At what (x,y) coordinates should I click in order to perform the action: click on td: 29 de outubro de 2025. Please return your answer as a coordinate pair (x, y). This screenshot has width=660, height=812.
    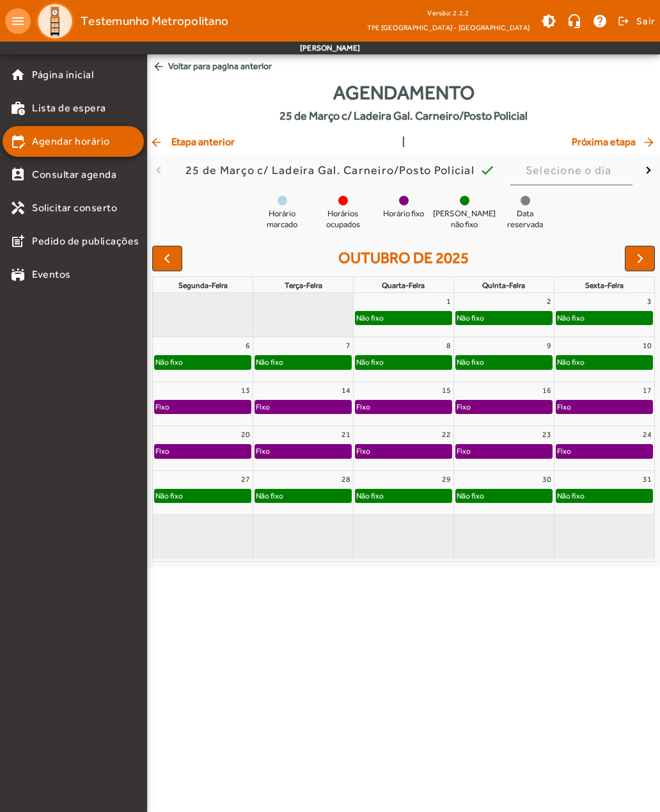
    Looking at the image, I should click on (404, 493).